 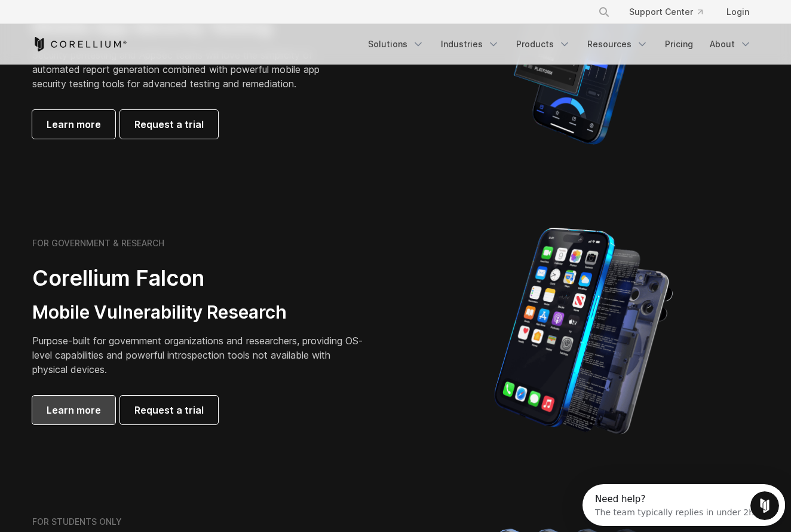 I want to click on a: About, so click(x=731, y=44).